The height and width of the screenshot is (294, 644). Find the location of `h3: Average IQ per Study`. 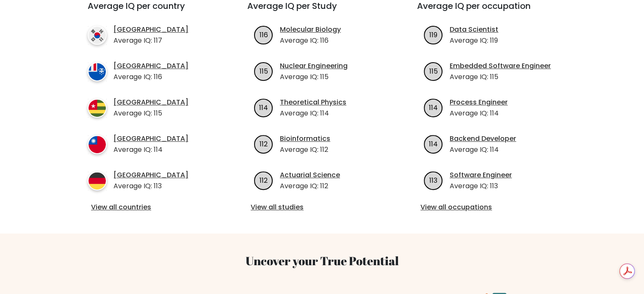

h3: Average IQ per Study is located at coordinates (322, 11).